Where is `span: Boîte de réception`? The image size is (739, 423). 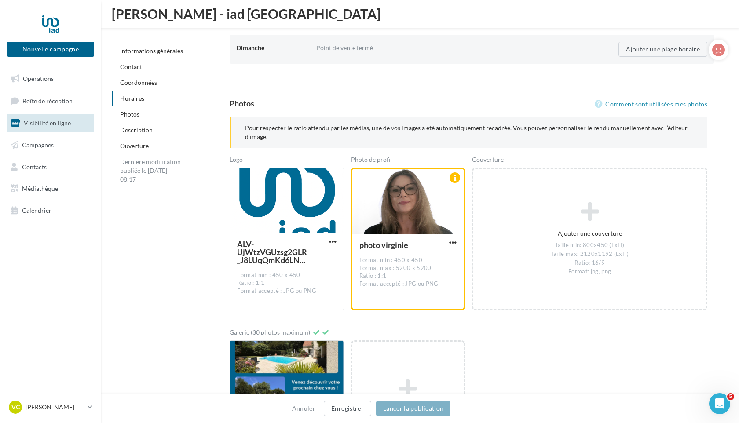
span: Boîte de réception is located at coordinates (48, 100).